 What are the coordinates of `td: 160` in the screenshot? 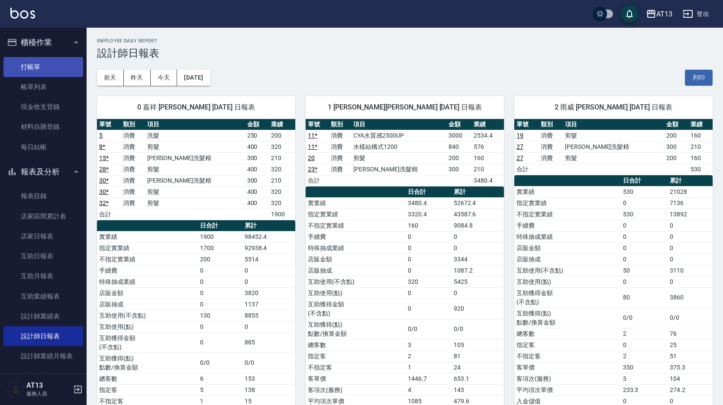 It's located at (428, 225).